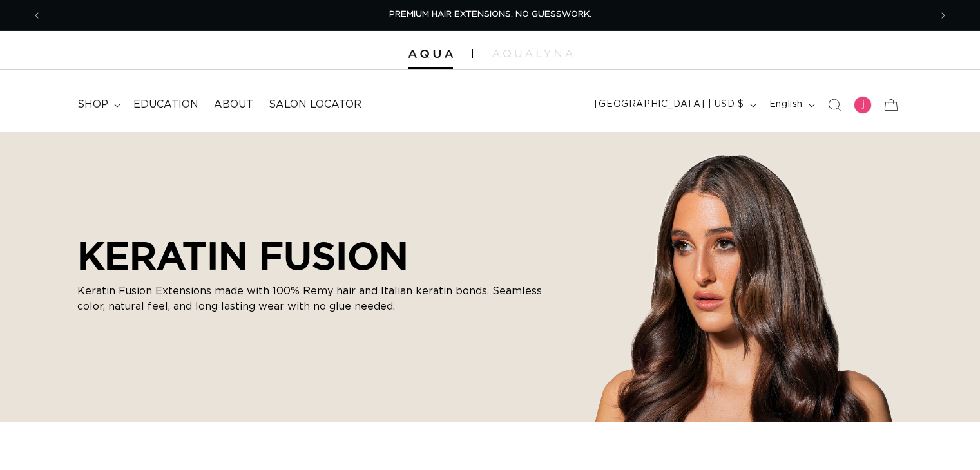  I want to click on a: Education, so click(165, 105).